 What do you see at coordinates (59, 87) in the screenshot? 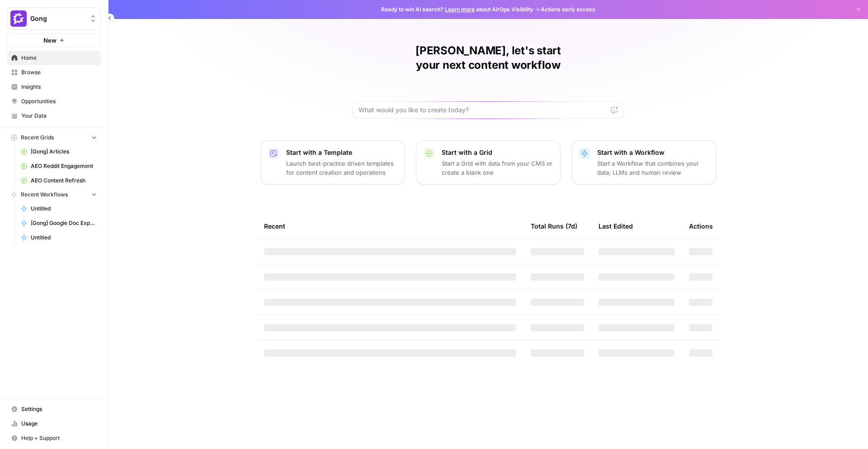
I see `span: Insights` at bounding box center [59, 87].